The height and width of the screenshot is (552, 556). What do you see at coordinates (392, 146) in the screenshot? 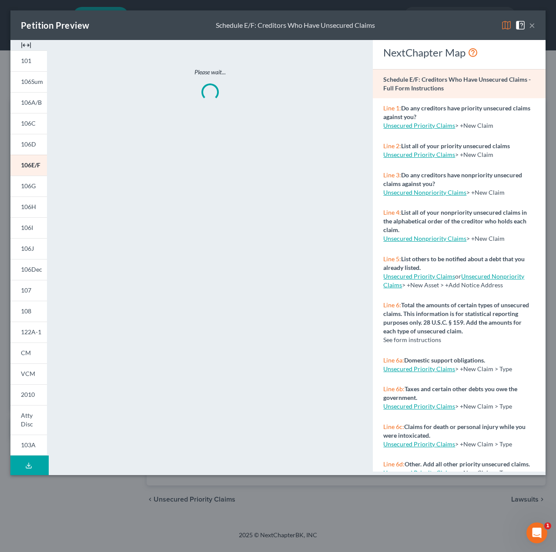
I see `span: Line 2:` at bounding box center [392, 146].